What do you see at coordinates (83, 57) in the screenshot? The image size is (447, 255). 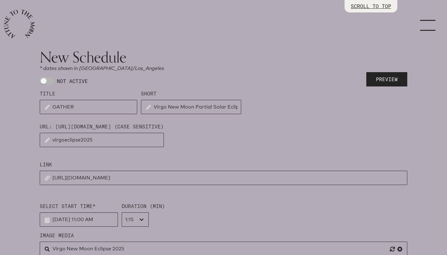 I see `span: New Schedule` at bounding box center [83, 57].